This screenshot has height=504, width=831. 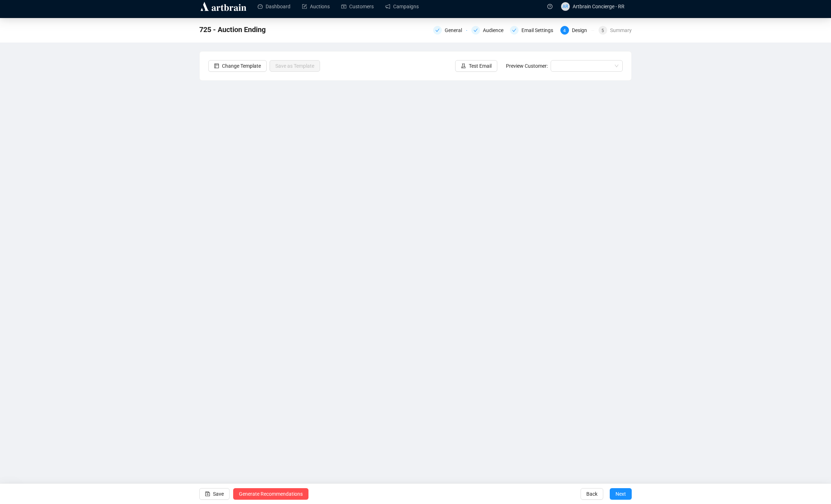 I want to click on button: Generate Recommendations, so click(x=271, y=494).